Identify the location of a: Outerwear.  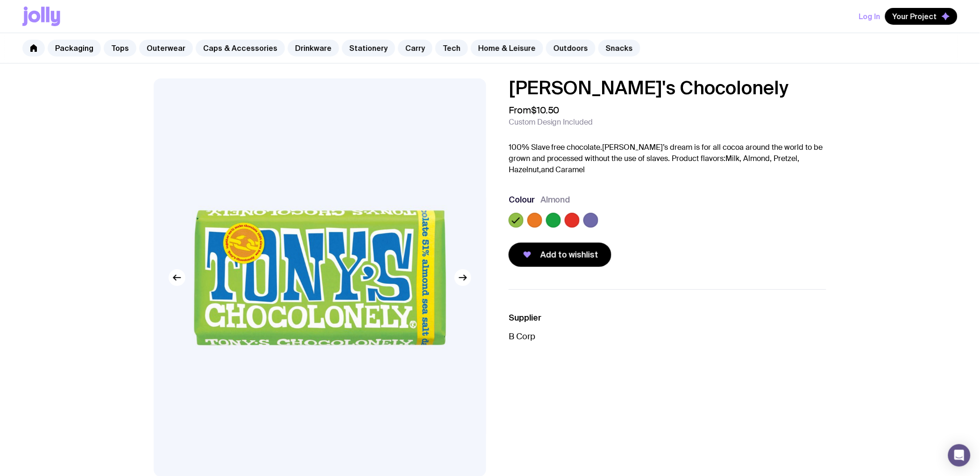
(166, 48).